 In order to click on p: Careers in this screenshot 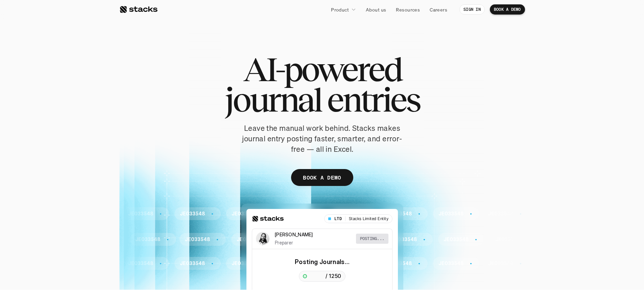, I will do `click(438, 9)`.